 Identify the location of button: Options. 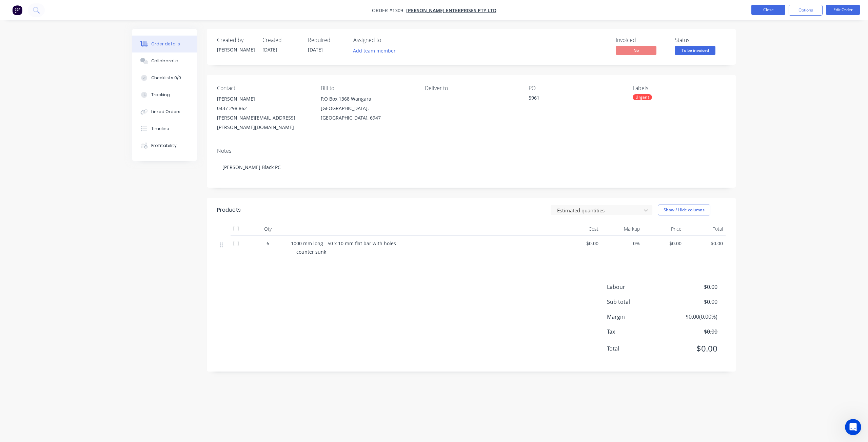
(805, 10).